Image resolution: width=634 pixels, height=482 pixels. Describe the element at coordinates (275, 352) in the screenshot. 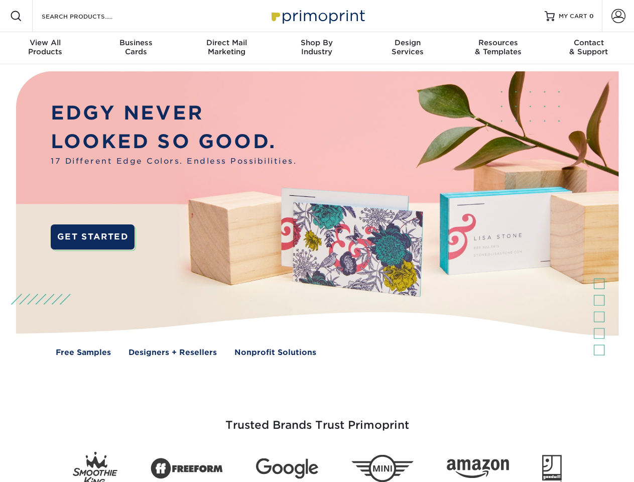

I see `a: Nonprofit Solutions` at that location.